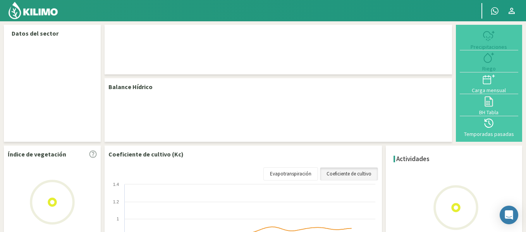 This screenshot has height=232, width=526. What do you see at coordinates (509, 215) in the screenshot?
I see `div: Open Intercom Messenger` at bounding box center [509, 215].